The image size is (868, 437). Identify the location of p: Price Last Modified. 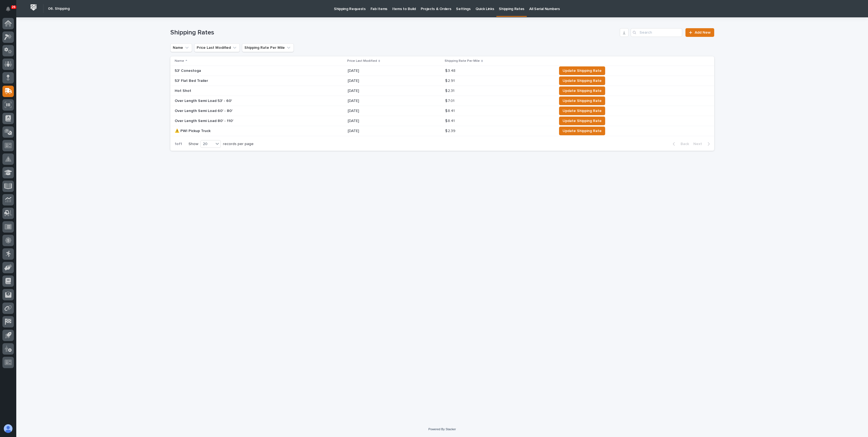
(362, 61).